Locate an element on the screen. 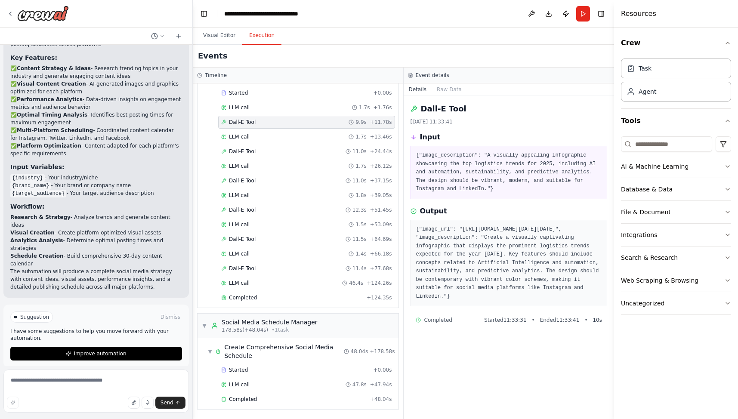 This screenshot has height=419, width=738. span: 47.8s is located at coordinates (359, 385).